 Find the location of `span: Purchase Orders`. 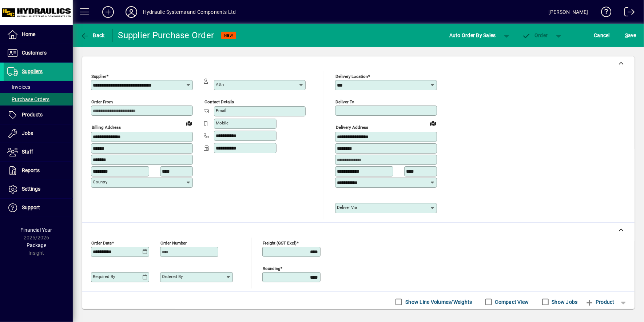

span: Purchase Orders is located at coordinates (28, 100).